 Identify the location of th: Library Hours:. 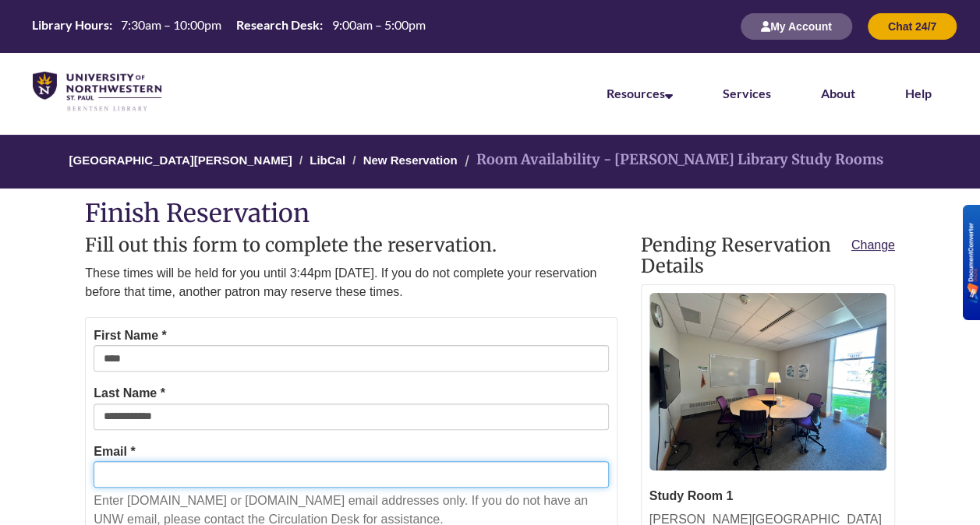
(71, 25).